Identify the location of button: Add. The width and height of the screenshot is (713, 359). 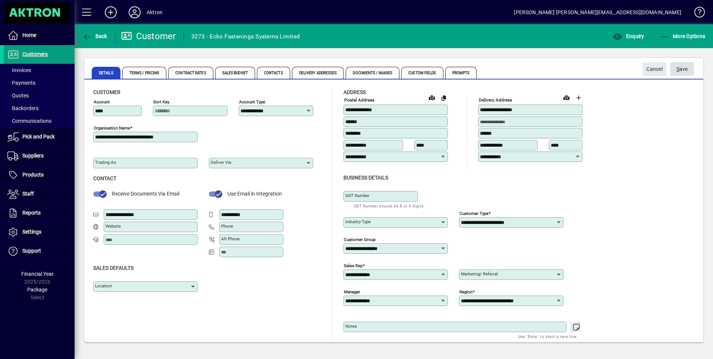
(111, 12).